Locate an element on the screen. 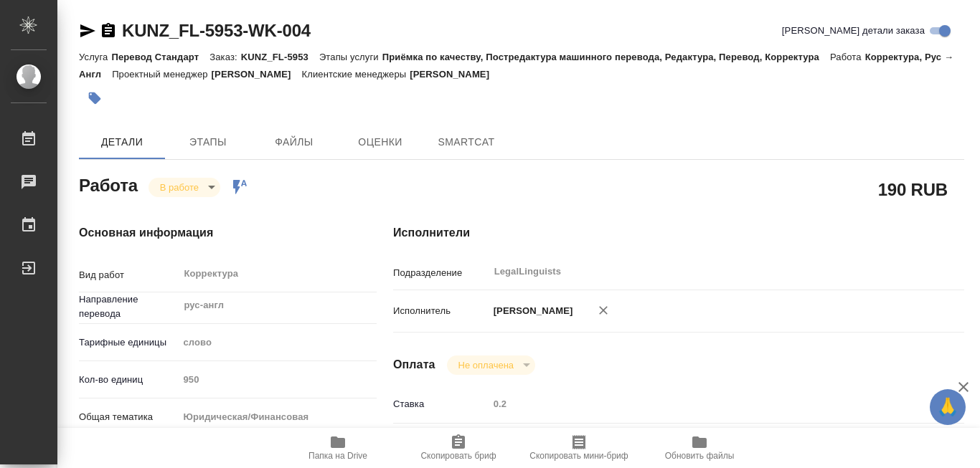 Image resolution: width=980 pixels, height=468 pixels. p: Услуга is located at coordinates (95, 56).